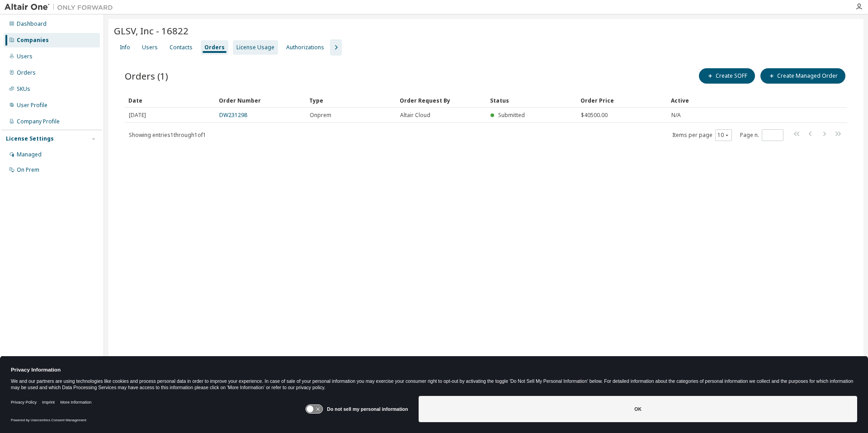  What do you see at coordinates (702, 135) in the screenshot?
I see `span: Items per page` at bounding box center [702, 135].